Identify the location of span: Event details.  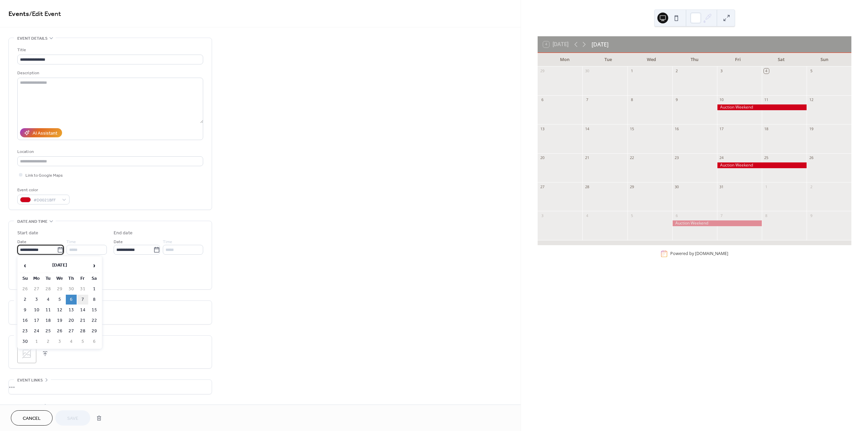
(32, 39).